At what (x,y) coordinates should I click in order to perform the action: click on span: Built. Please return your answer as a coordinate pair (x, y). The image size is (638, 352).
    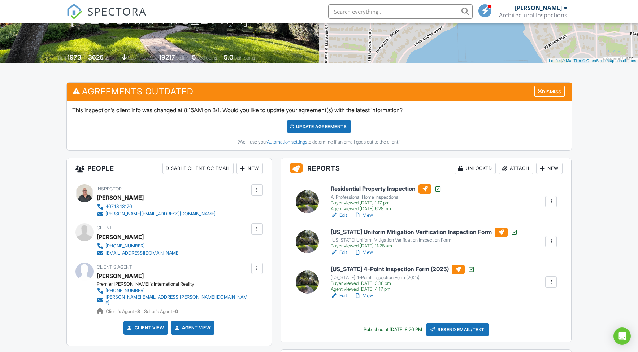
    Looking at the image, I should click on (62, 58).